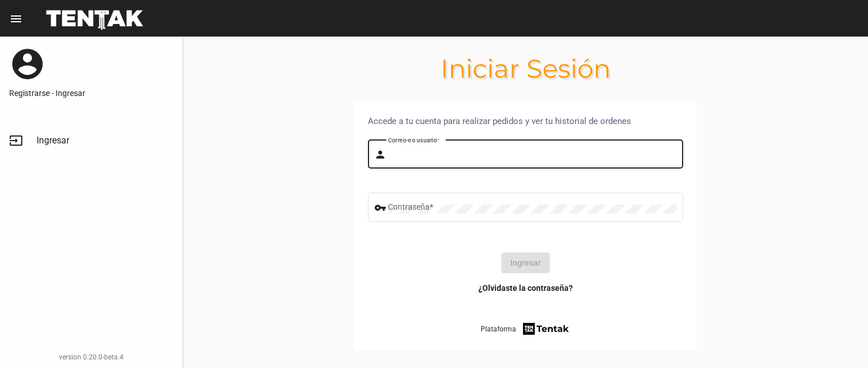 Image resolution: width=868 pixels, height=368 pixels. I want to click on a: Registrarse - Ingresar, so click(91, 93).